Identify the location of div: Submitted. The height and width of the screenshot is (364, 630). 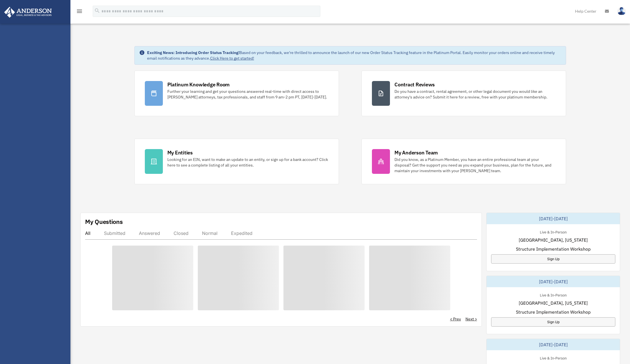
(115, 233).